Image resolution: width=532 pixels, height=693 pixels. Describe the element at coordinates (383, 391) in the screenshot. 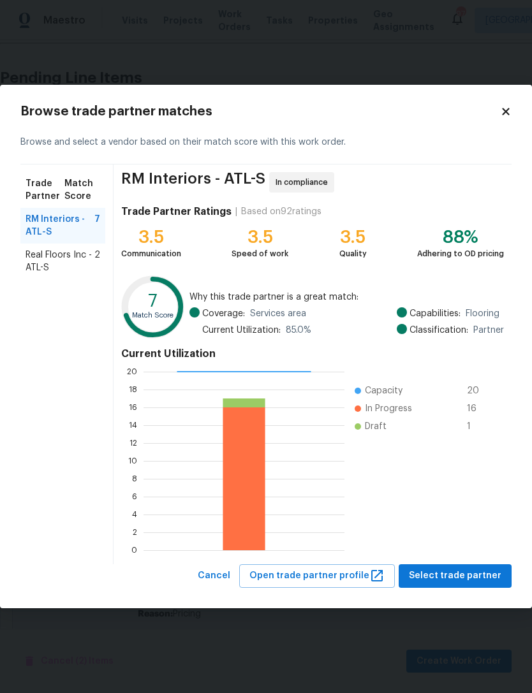

I see `span: Capacity` at that location.